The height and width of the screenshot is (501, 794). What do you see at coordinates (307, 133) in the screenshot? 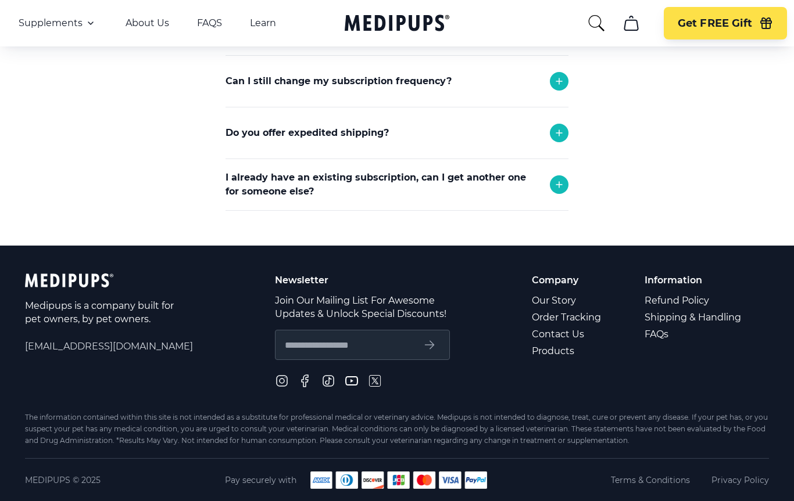
I see `p: Do you offer expedited shipping?` at bounding box center [307, 133].